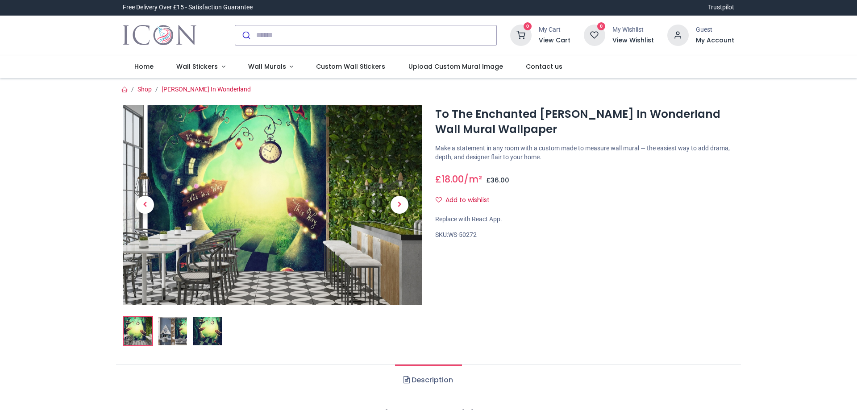 This screenshot has width=857, height=410. What do you see at coordinates (159, 35) in the screenshot?
I see `a: Logo of Icon Wall Stickers` at bounding box center [159, 35].